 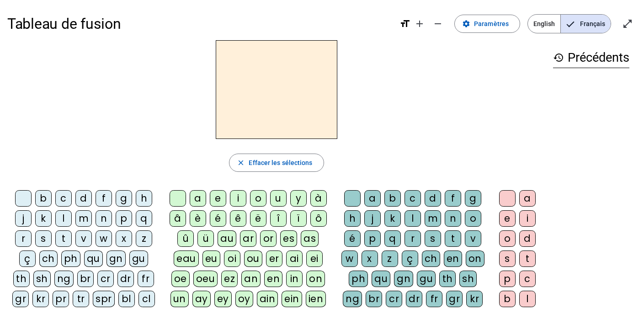 What do you see at coordinates (227, 239) in the screenshot?
I see `div: au` at bounding box center [227, 239].